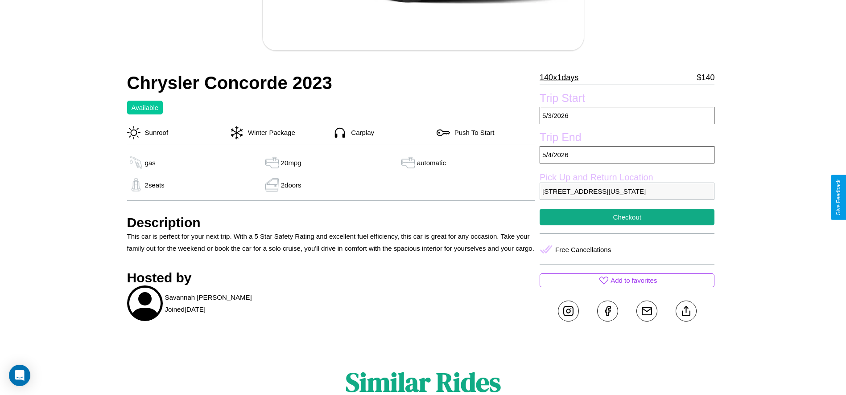 The height and width of the screenshot is (395, 846). What do you see at coordinates (633, 280) in the screenshot?
I see `p: Add to favorites` at bounding box center [633, 280].